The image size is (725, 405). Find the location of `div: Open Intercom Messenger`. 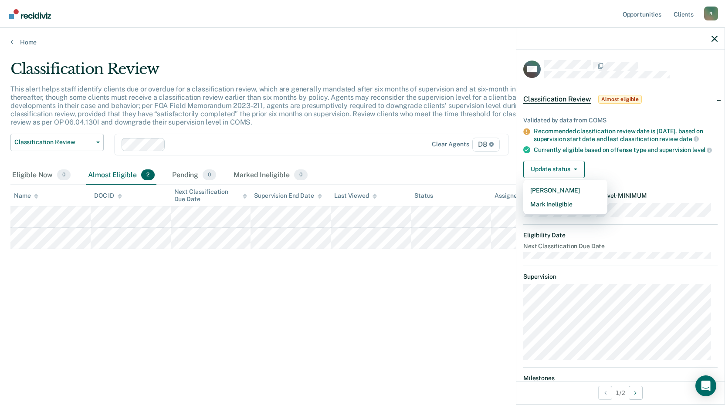

div: Open Intercom Messenger is located at coordinates (706, 386).